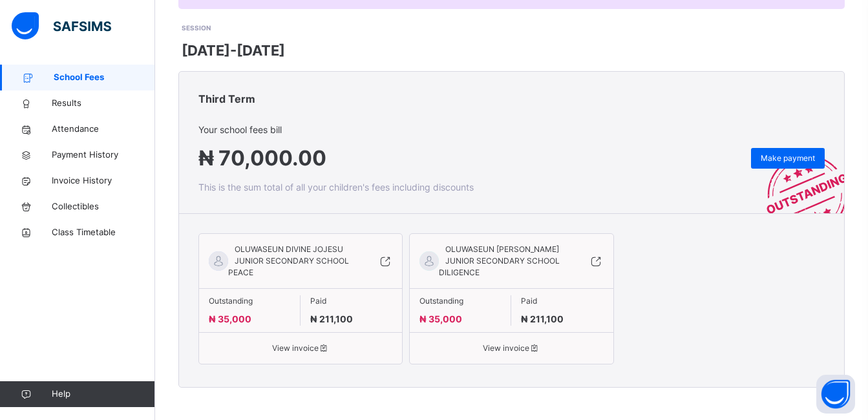 This screenshot has width=868, height=420. Describe the element at coordinates (263, 158) in the screenshot. I see `span: ₦ 70,000.00` at that location.